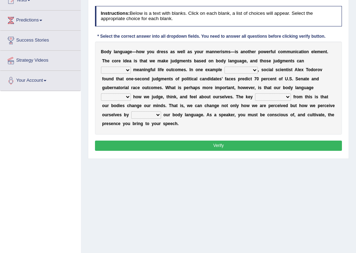  What do you see at coordinates (265, 52) in the screenshot?
I see `b: w` at bounding box center [265, 52].